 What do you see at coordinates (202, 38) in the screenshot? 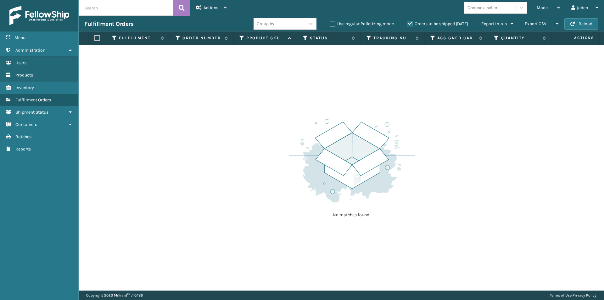
I see `label: Order Number` at bounding box center [202, 38].